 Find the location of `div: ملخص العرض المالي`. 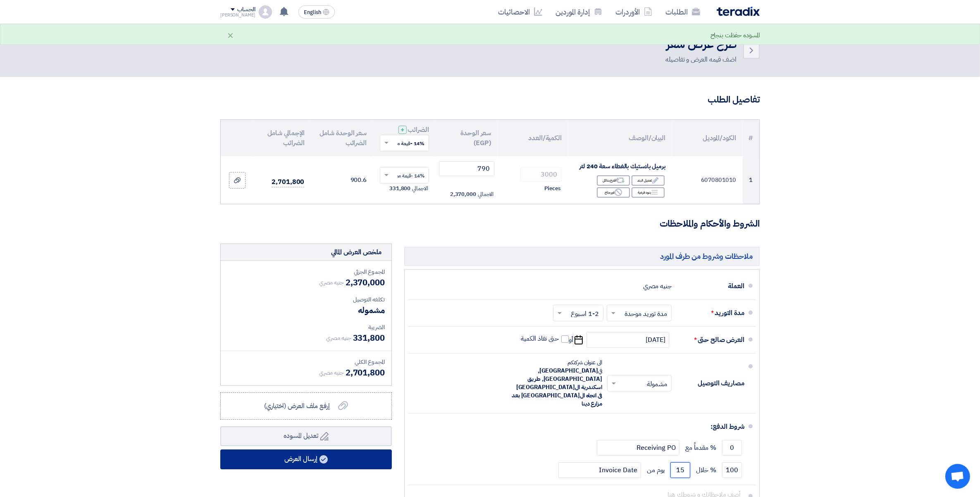

div: ملخص العرض المالي is located at coordinates (357, 252).